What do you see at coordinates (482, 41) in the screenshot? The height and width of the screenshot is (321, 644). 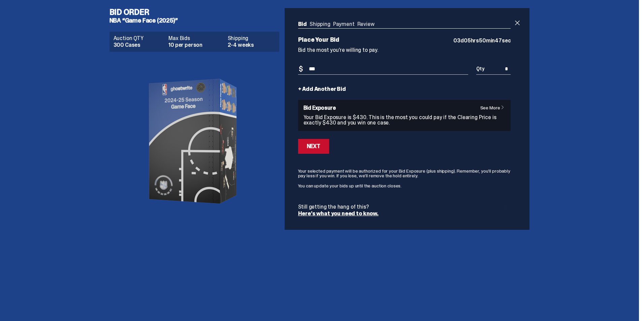 I see `p: d hrs min sec` at bounding box center [482, 41].